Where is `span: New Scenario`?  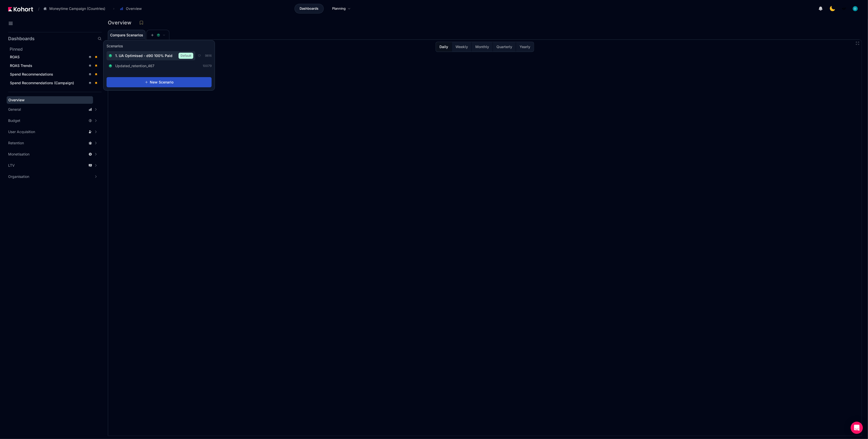 span: New Scenario is located at coordinates (162, 82).